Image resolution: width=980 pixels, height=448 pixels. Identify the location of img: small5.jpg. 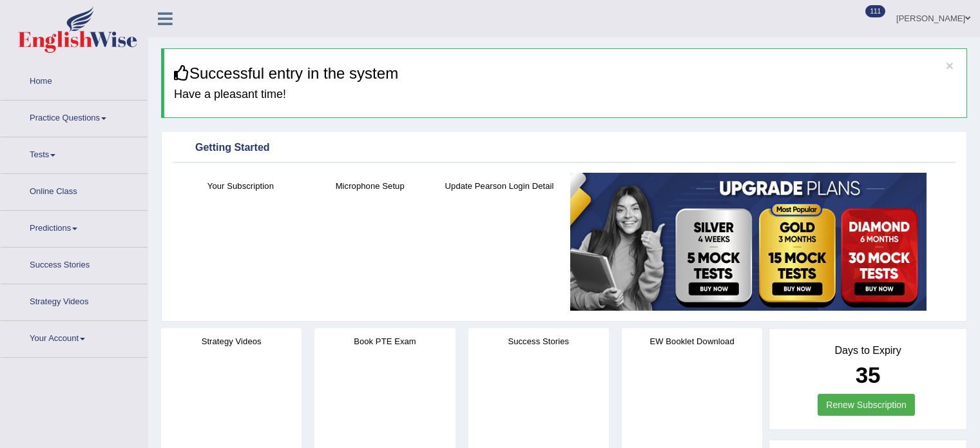
(748, 242).